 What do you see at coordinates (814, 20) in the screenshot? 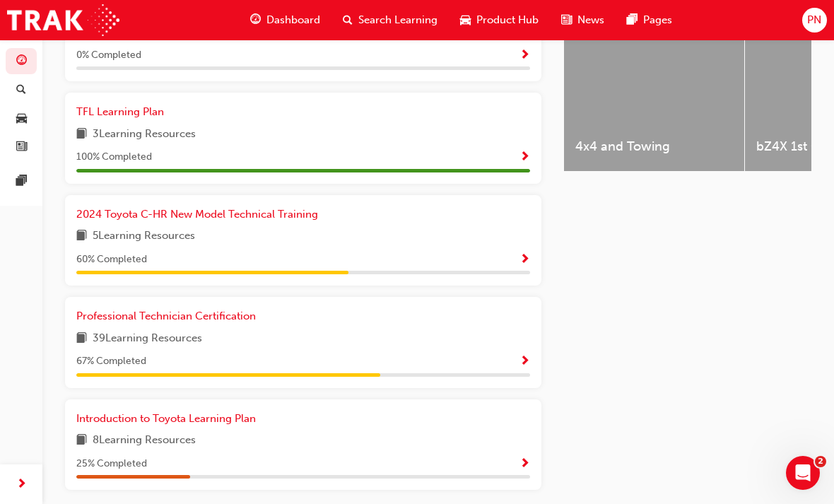
I see `span: PN` at bounding box center [814, 20].